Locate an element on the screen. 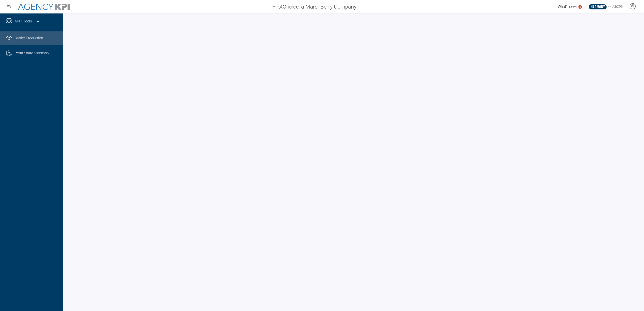  span: FirstChoice, a MarshBerry Company is located at coordinates (314, 7).